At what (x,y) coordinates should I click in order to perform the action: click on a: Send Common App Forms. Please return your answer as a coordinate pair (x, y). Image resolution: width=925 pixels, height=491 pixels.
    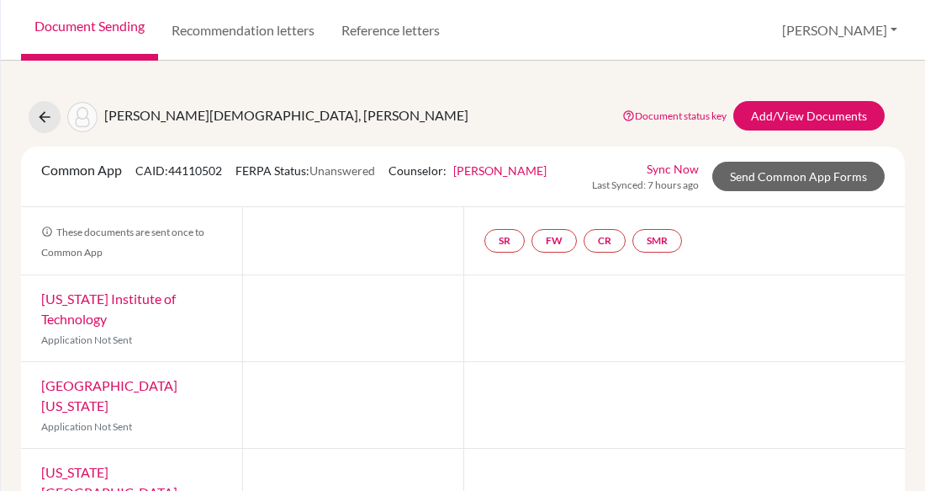
    Looking at the image, I should click on (798, 176).